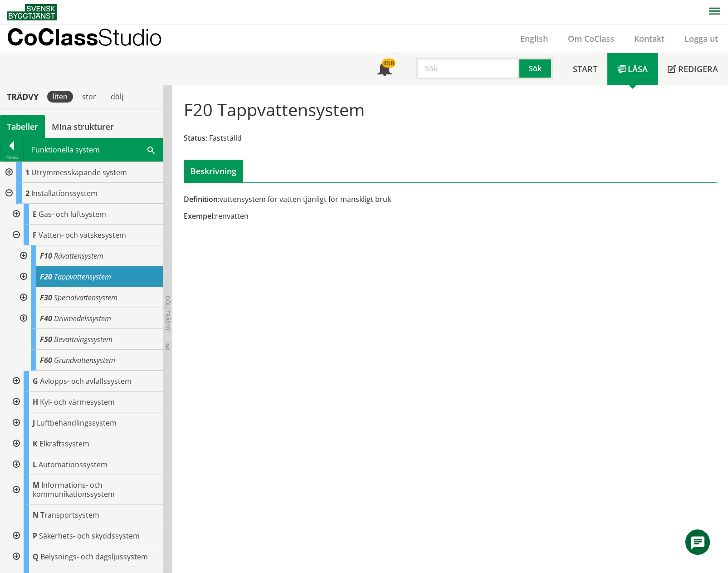  What do you see at coordinates (77, 402) in the screenshot?
I see `span: Kyl- och värmesystem` at bounding box center [77, 402].